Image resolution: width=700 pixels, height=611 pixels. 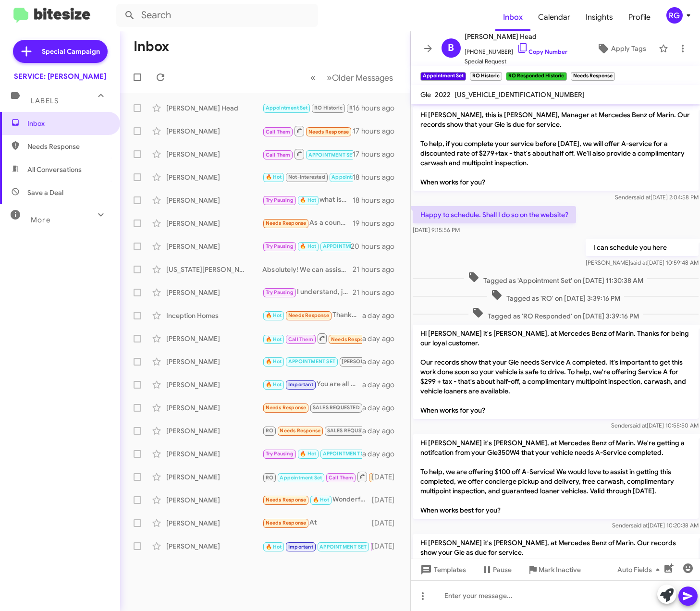 I want to click on small: Appointment Set, so click(x=443, y=77).